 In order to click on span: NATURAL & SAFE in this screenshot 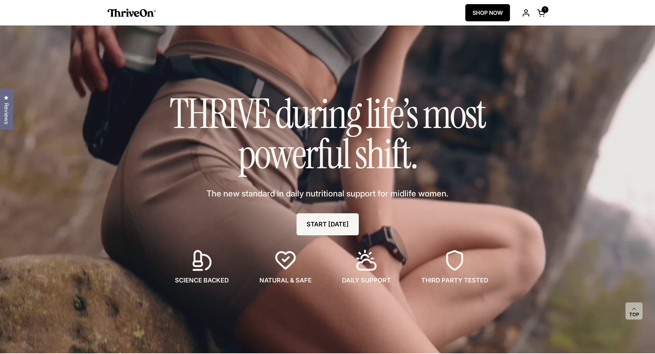, I will do `click(286, 280)`.